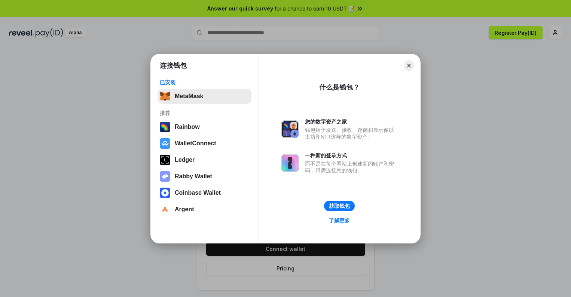  What do you see at coordinates (165, 127) in the screenshot?
I see `img: svg+xml,%3Csvg%20width%3D%22120%22%20height%3D%22120%22%20viewBox%3D%220%200%20120%20120%22%20fil...` at bounding box center [165, 127].